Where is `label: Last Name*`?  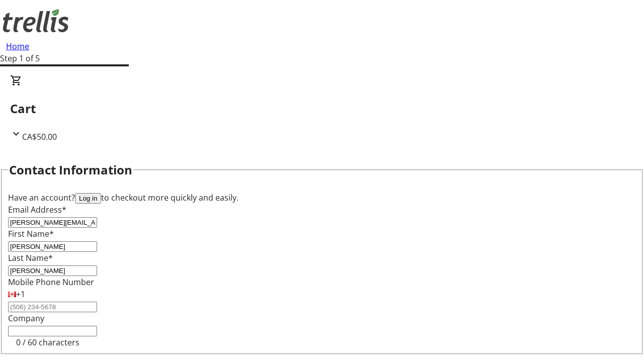 label: Last Name* is located at coordinates (30, 258).